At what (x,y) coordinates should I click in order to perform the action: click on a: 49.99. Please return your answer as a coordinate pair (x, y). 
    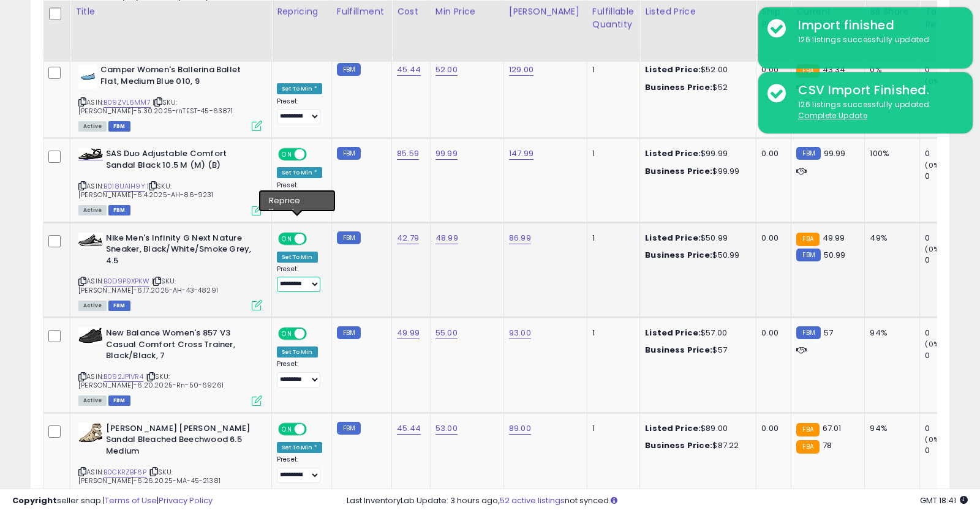
    Looking at the image, I should click on (408, 333).